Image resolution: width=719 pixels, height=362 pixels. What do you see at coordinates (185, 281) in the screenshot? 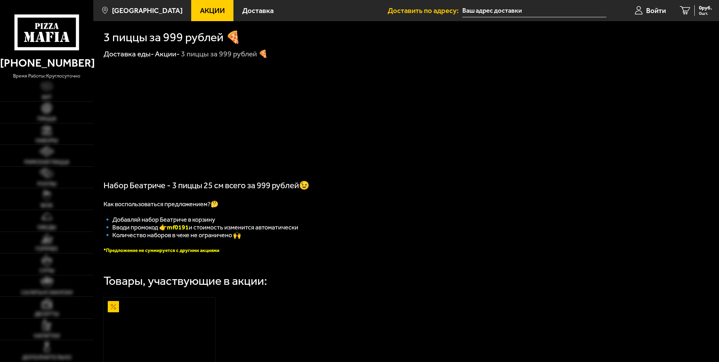
I see `div: Товары, участвующие в акции:` at bounding box center [185, 281].